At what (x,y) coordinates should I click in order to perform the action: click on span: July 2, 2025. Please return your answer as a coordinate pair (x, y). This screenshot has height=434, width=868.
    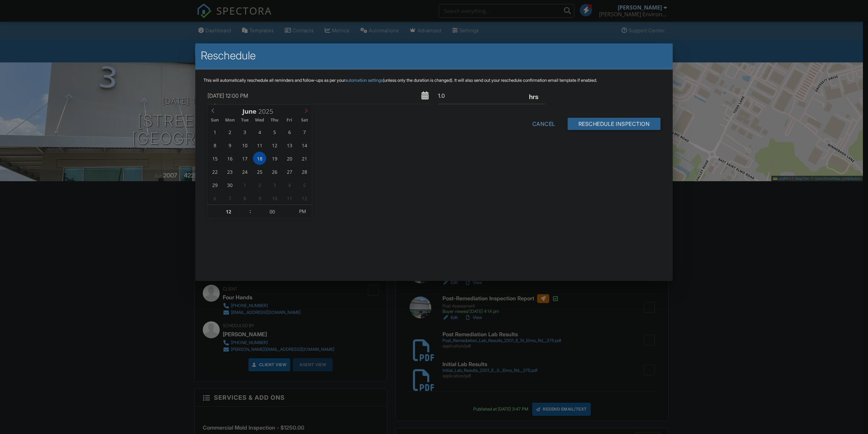
    Looking at the image, I should click on (259, 184).